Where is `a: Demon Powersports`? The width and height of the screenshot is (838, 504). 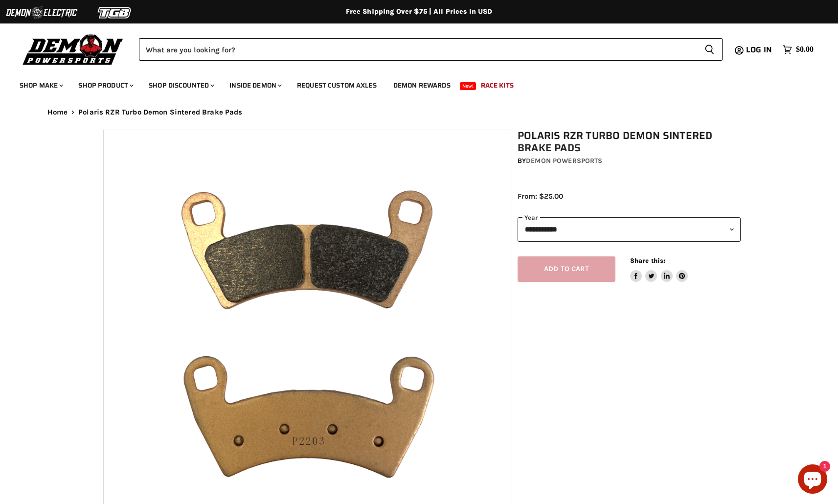
a: Demon Powersports is located at coordinates (564, 160).